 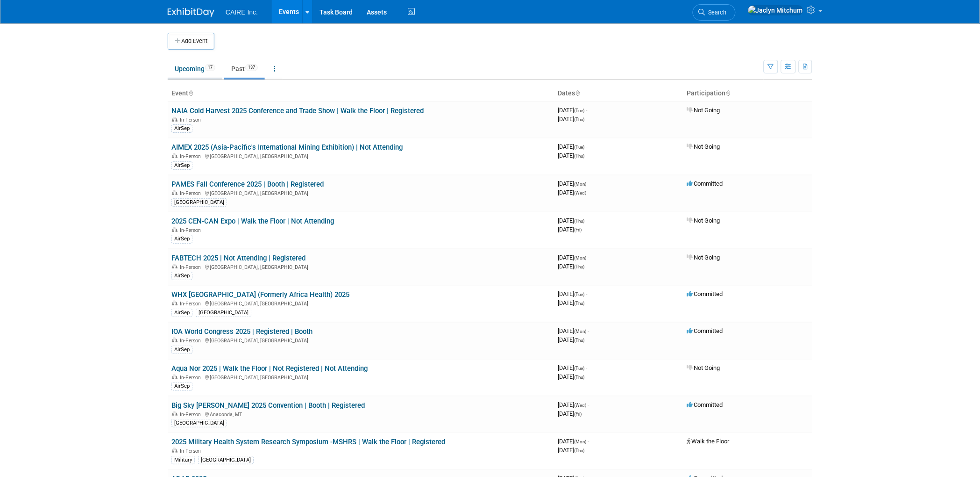 What do you see at coordinates (619, 93) in the screenshot?
I see `th: Dates` at bounding box center [619, 93].